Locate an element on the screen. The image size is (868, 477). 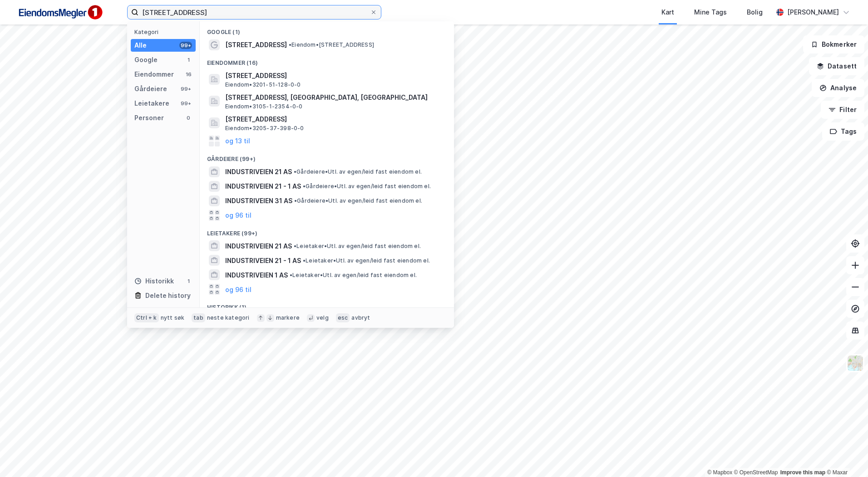
img: F4PB6Px+NJ5v8B7XTbfpPpyloAAAAASUVORK5CYII= is located at coordinates (60, 12).